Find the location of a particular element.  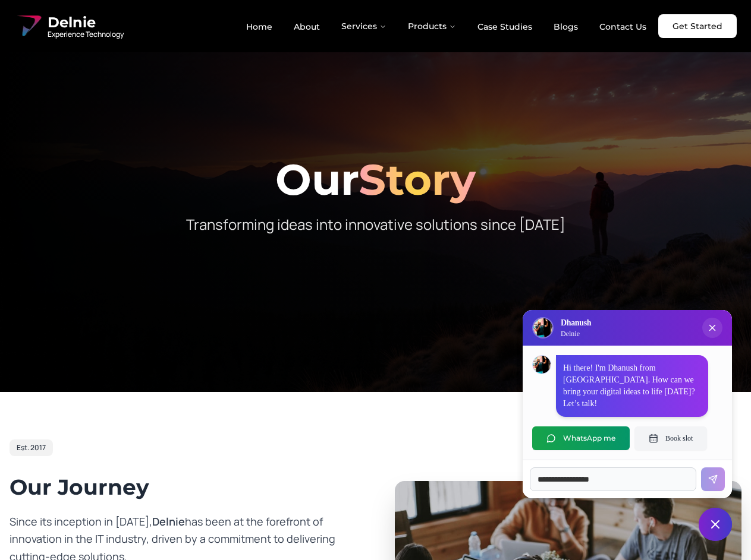

button: Services is located at coordinates (364, 26).